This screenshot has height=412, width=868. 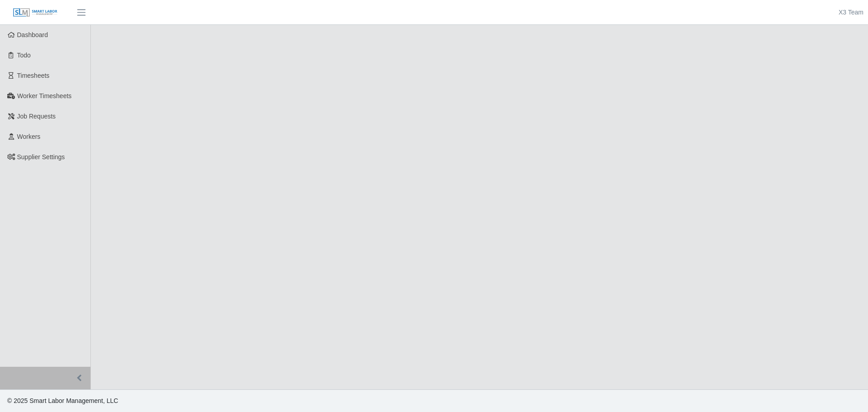 What do you see at coordinates (29, 136) in the screenshot?
I see `span: Workers` at bounding box center [29, 136].